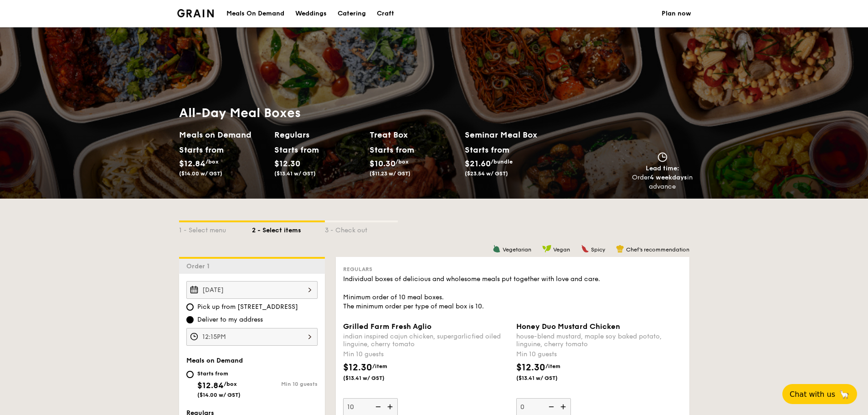  I want to click on img: icon-vegetarian.fe4039eb.svg, so click(496, 249).